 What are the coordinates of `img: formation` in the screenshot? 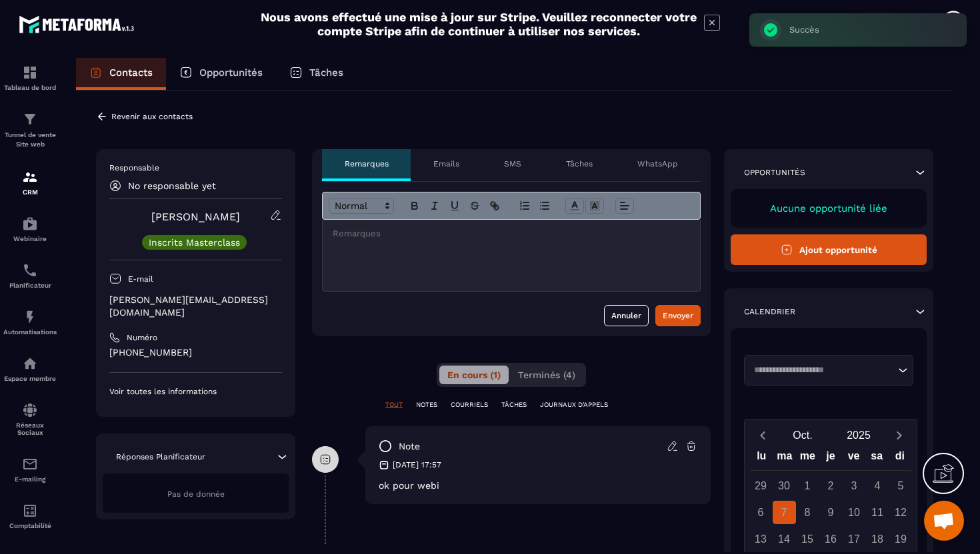 It's located at (30, 73).